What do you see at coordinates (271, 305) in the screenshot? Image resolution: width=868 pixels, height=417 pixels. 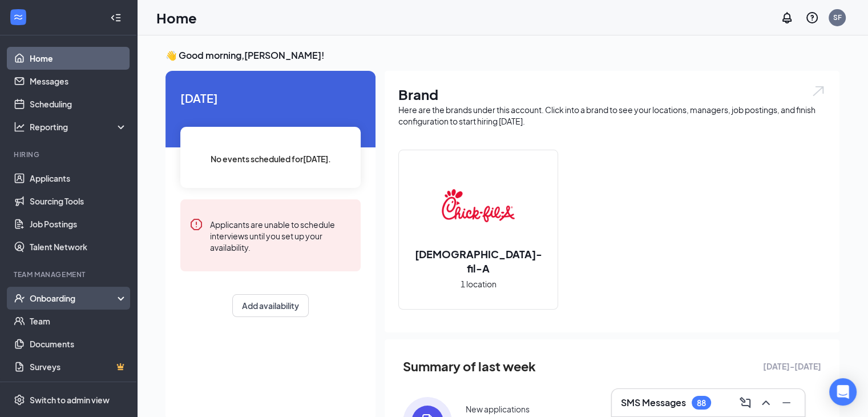 I see `button: Add availability` at bounding box center [271, 305].